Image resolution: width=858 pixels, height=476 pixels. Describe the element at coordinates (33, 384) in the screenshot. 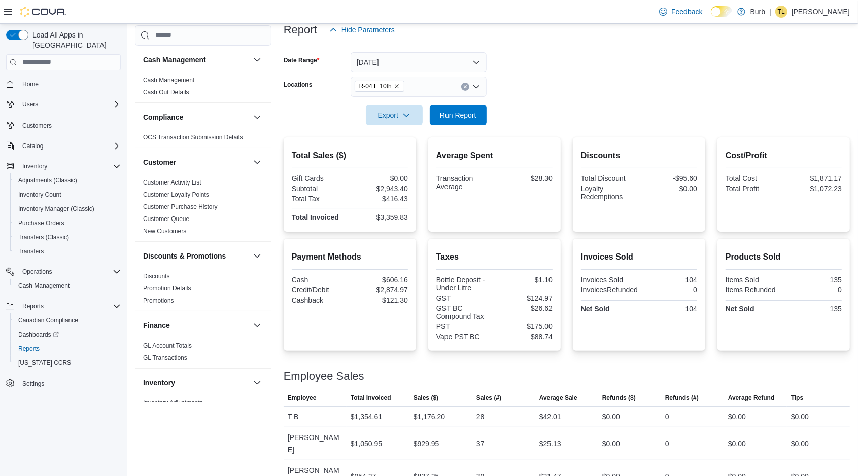

I see `a: Settings` at that location.